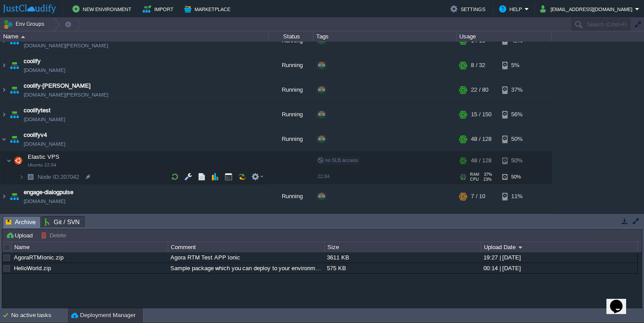 The height and width of the screenshot is (323, 644). Describe the element at coordinates (32, 61) in the screenshot. I see `a: coolify` at that location.